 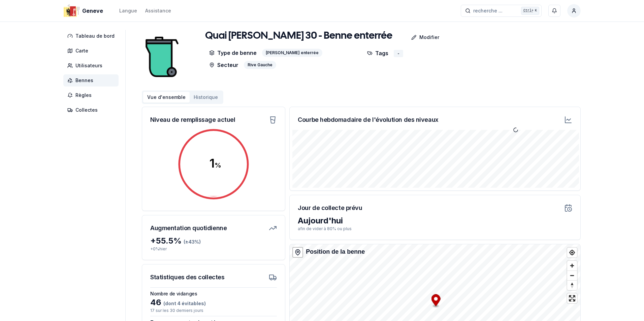 What do you see at coordinates (95, 36) in the screenshot?
I see `span: Tableau de bord` at bounding box center [95, 36].